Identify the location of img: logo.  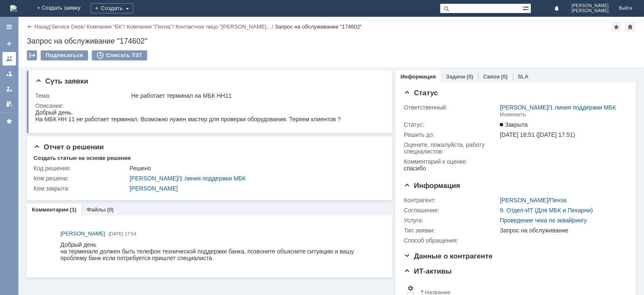
(13, 8).